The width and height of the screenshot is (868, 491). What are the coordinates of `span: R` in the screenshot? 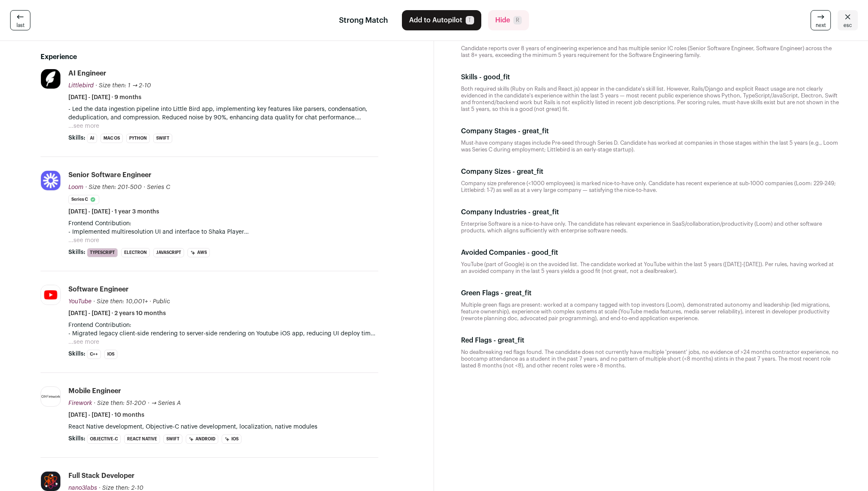 It's located at (518, 20).